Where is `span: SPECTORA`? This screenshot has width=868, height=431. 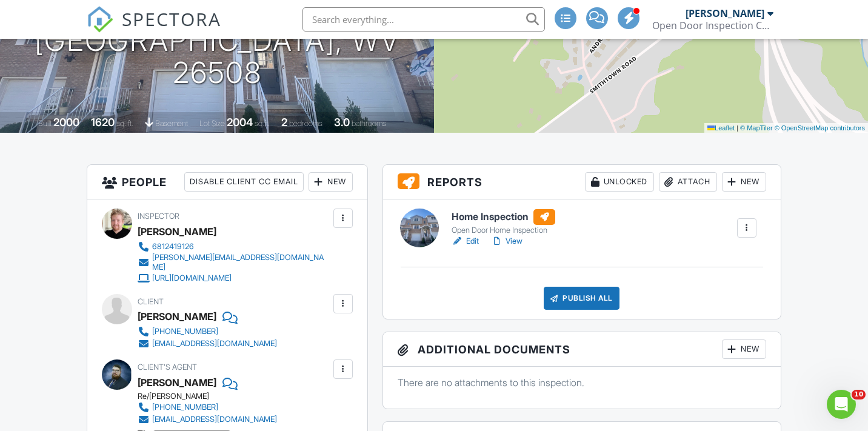 span: SPECTORA is located at coordinates (171, 19).